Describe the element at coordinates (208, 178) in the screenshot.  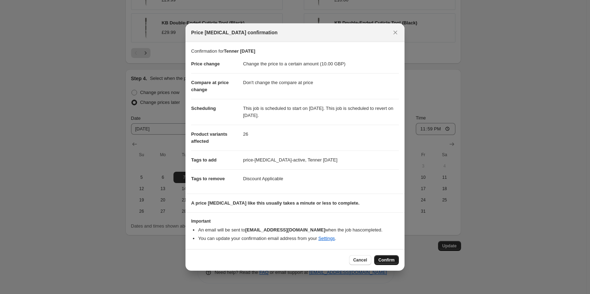
I see `span: Tags to remove` at that location.